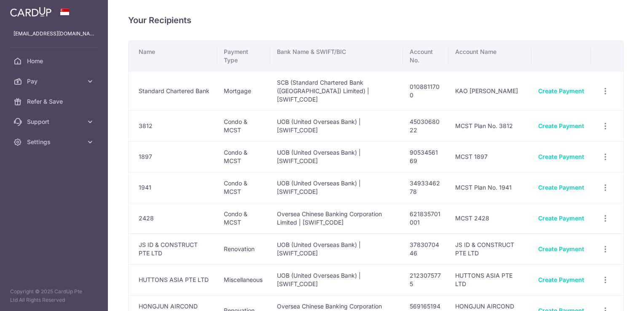 Image resolution: width=644 pixels, height=311 pixels. What do you see at coordinates (491, 126) in the screenshot?
I see `td: MCST Plan No. 3812` at bounding box center [491, 126].